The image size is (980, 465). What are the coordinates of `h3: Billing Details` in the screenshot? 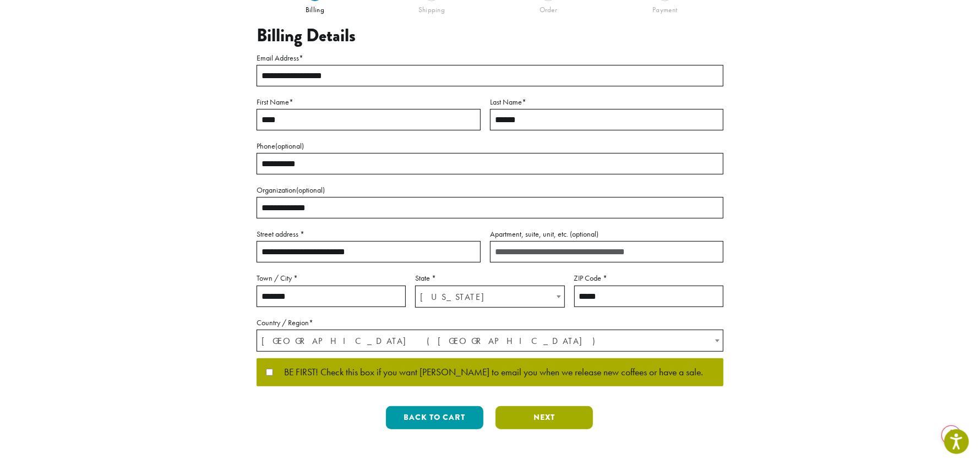 It's located at (490, 36).